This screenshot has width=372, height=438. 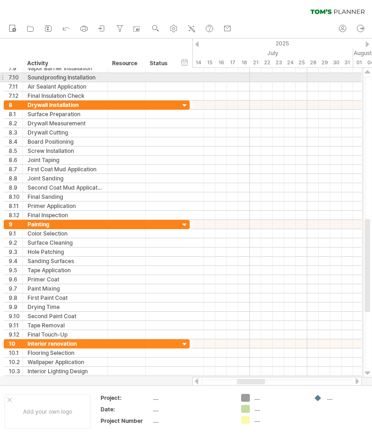 I want to click on div: 9.10, so click(x=16, y=316).